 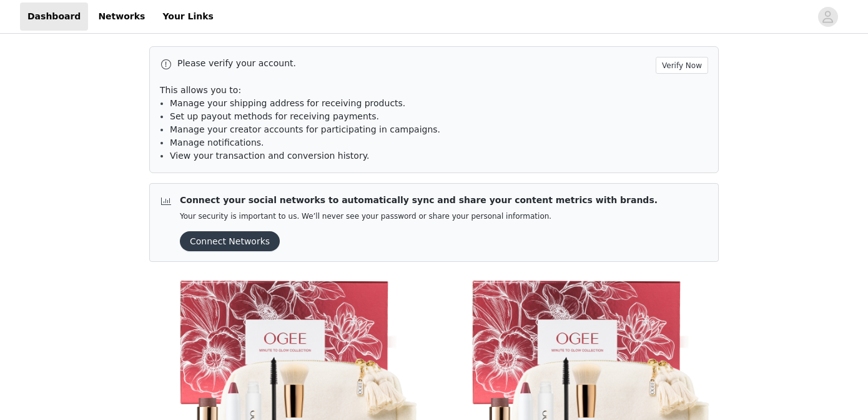 What do you see at coordinates (434, 90) in the screenshot?
I see `p: This allows you to:` at bounding box center [434, 90].